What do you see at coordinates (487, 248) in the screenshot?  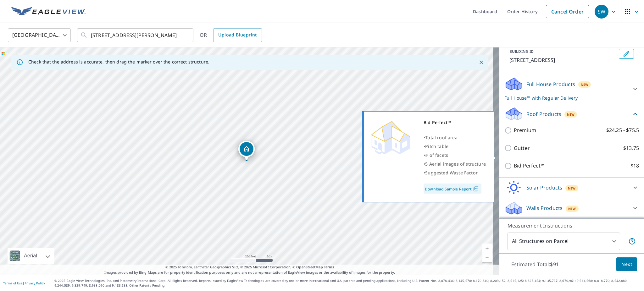 I see `a: Current Level 17, Zoom In` at bounding box center [487, 248].